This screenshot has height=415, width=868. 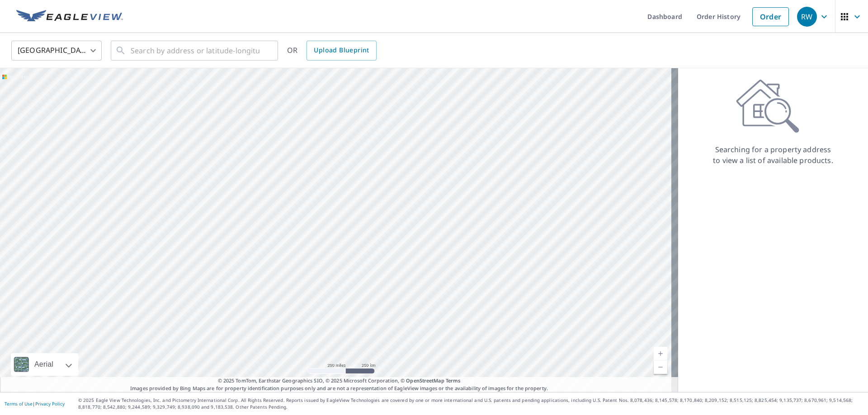 What do you see at coordinates (19, 404) in the screenshot?
I see `a: Terms of Use` at bounding box center [19, 404].